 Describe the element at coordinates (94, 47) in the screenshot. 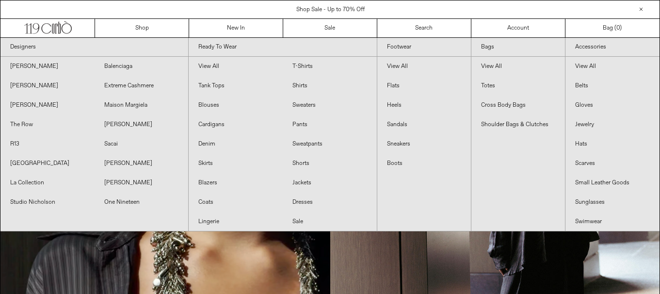

I see `a: Designers` at that location.